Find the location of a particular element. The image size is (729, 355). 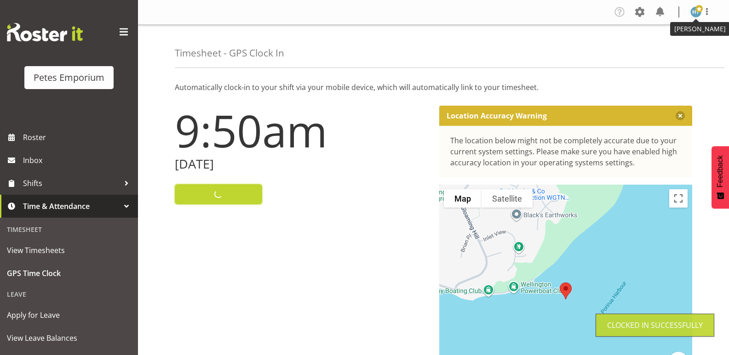

div: Leave is located at coordinates (69, 294).